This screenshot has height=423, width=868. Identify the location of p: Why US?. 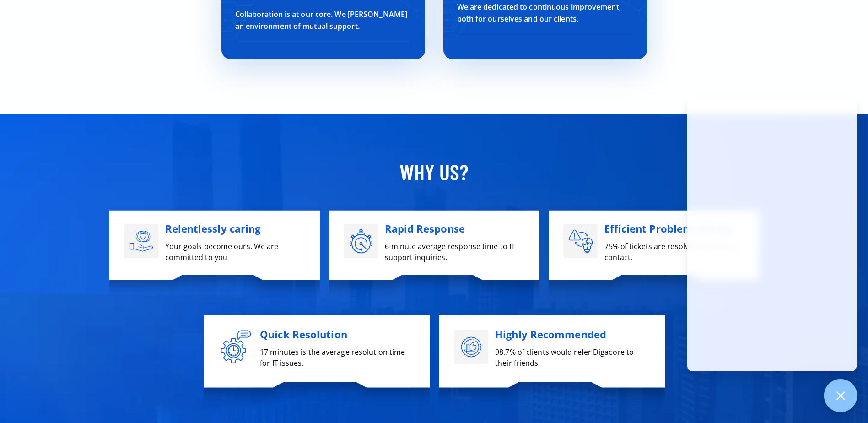
(434, 172).